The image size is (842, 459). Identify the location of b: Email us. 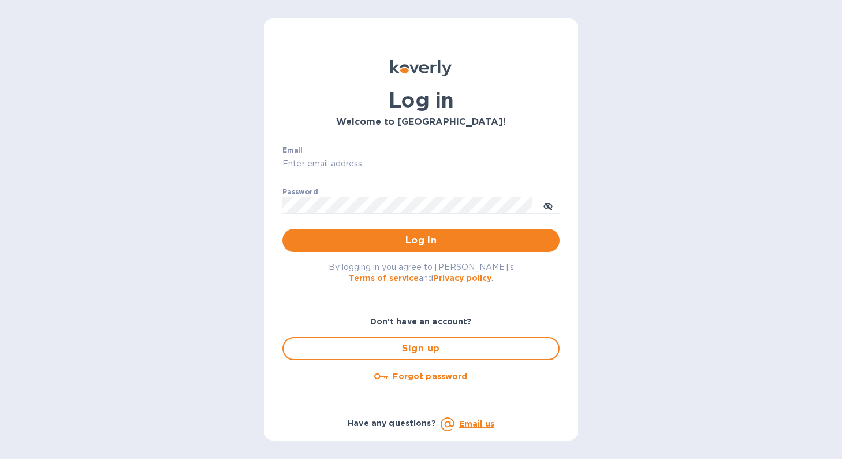
(477, 423).